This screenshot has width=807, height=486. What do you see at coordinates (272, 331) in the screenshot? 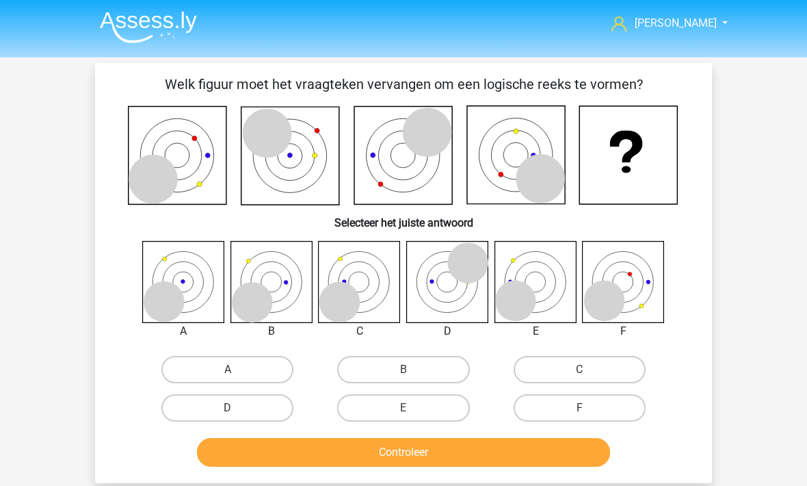
I see `div: B` at bounding box center [272, 331].